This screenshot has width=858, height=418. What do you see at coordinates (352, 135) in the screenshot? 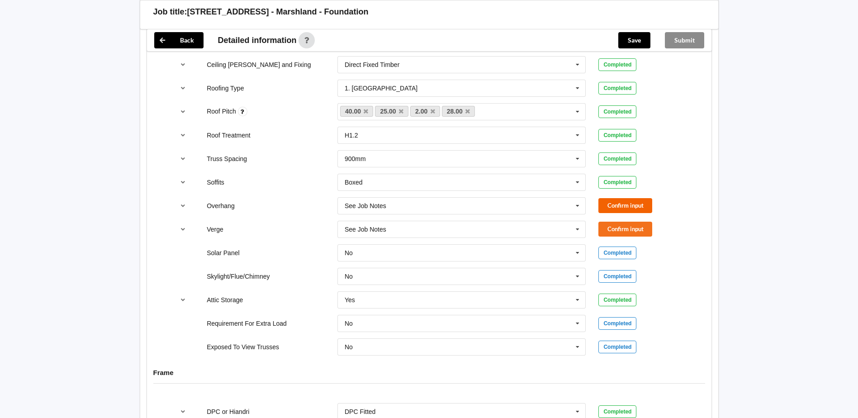
I see `div: H1.2` at bounding box center [352, 135].